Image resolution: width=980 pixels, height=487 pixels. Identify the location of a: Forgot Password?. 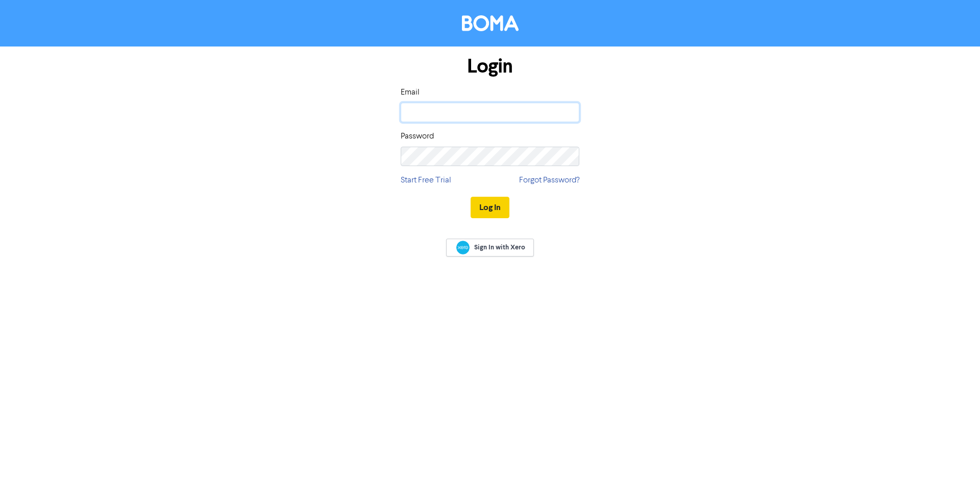
(549, 180).